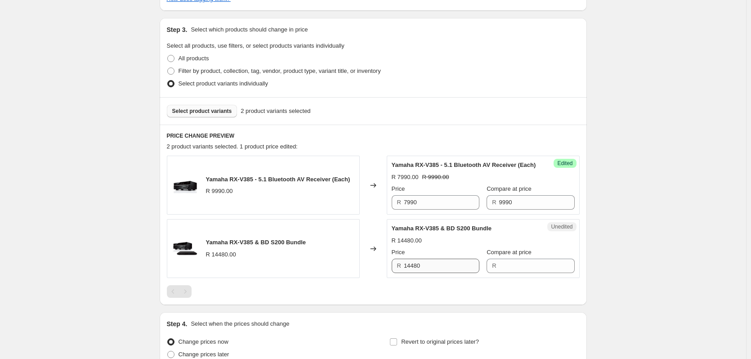 This screenshot has height=359, width=751. What do you see at coordinates (436, 177) in the screenshot?
I see `strike: R 9990.00` at bounding box center [436, 177].